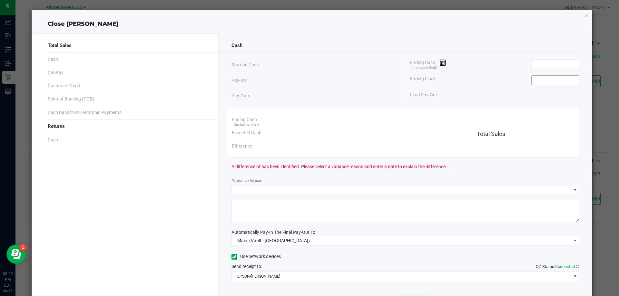  I want to click on label: Variance Reason, so click(247, 181).